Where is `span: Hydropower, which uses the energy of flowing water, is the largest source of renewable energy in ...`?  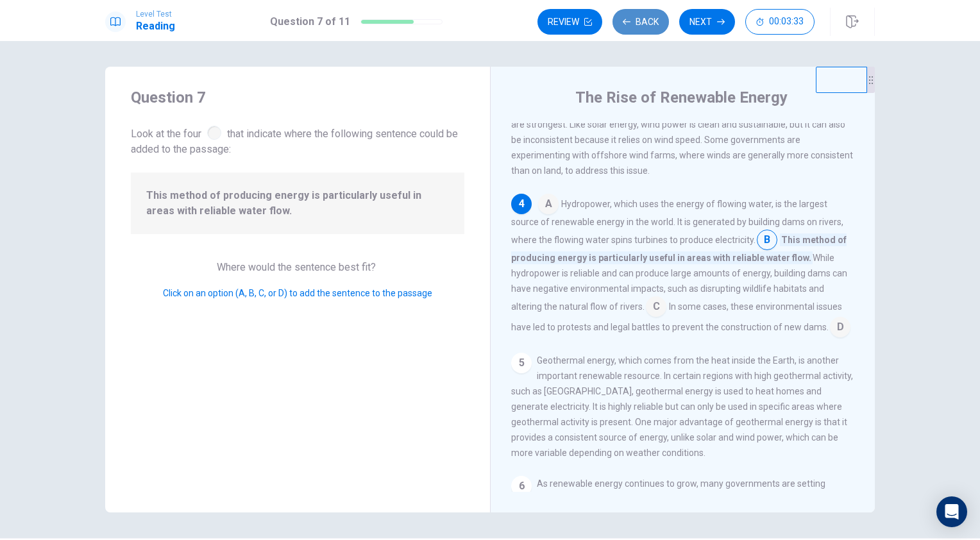
span: Hydropower, which uses the energy of flowing water, is the largest source of renewable energy in ... is located at coordinates (678, 222).